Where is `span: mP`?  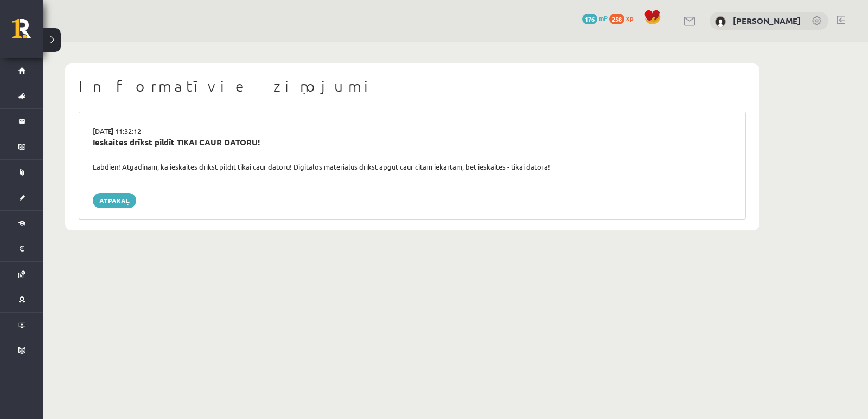 span: mP is located at coordinates (603, 18).